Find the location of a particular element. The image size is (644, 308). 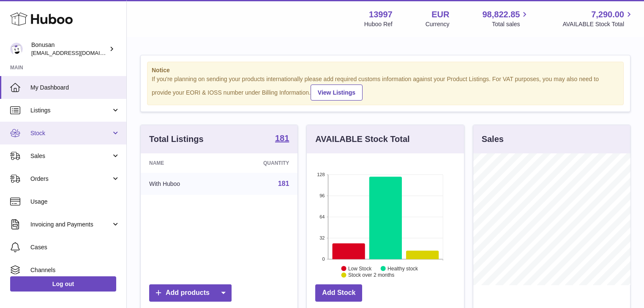

a: 7,290.00 AVAILABLE Stock Total is located at coordinates (598, 18).